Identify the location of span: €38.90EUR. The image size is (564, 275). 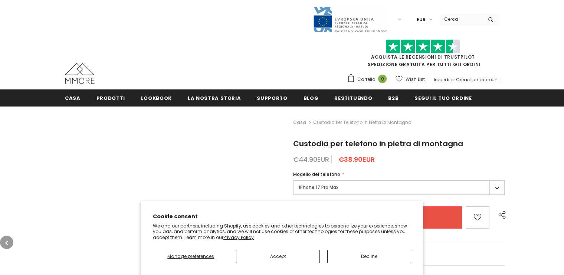
(357, 159).